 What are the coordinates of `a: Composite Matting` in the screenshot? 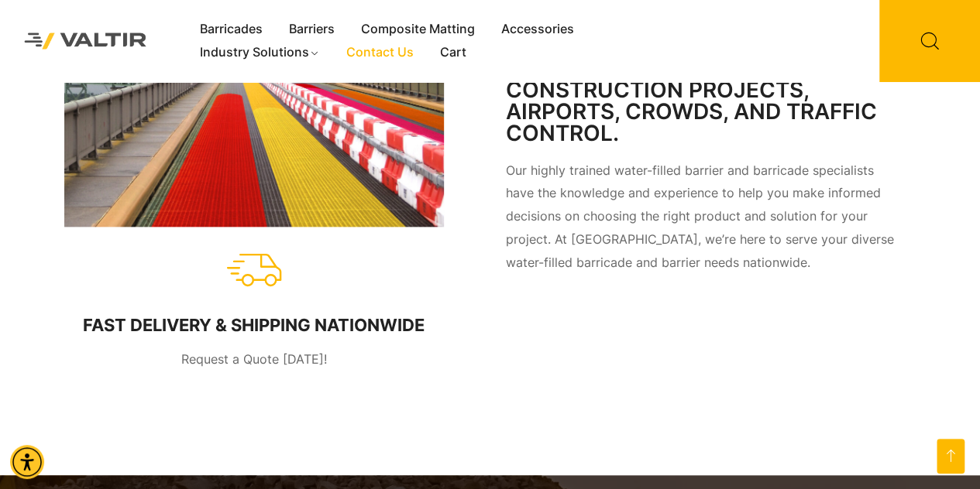 It's located at (418, 30).